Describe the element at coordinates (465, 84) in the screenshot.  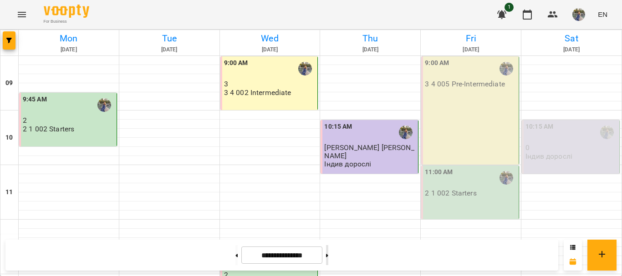
I see `p: 3 4 005 Pre-Intermediate` at that location.